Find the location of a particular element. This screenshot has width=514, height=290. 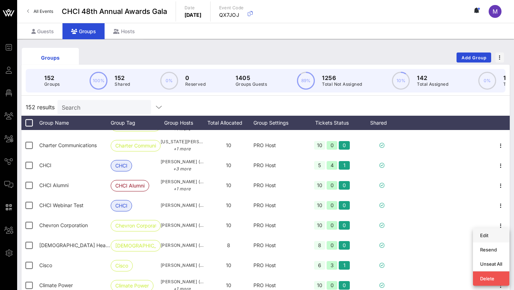

span: Add Group is located at coordinates (474, 57).